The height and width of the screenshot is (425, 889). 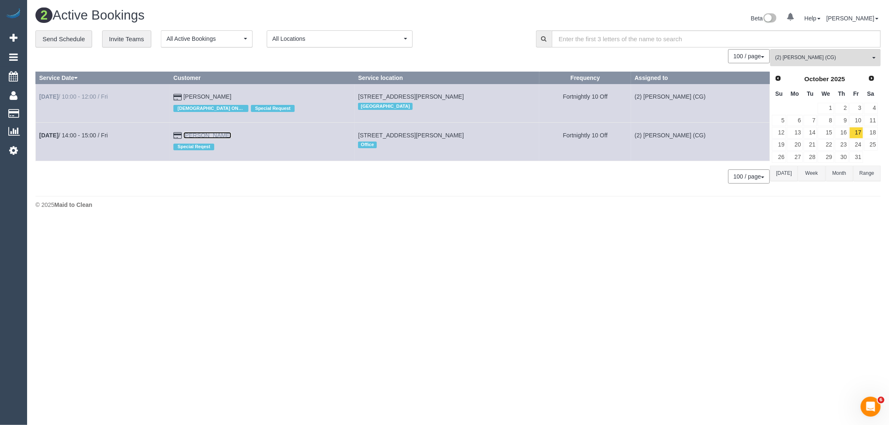 I want to click on span: Sunday, so click(x=779, y=94).